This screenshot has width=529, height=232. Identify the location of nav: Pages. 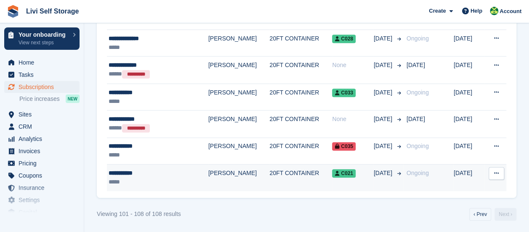
(493, 214).